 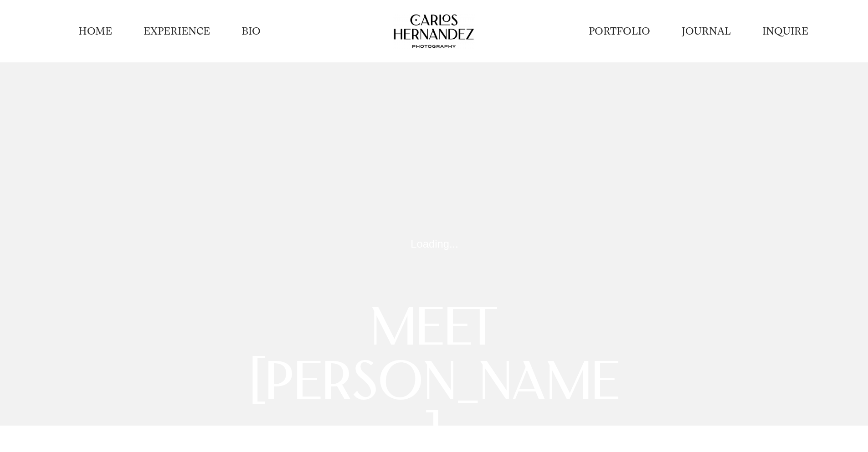 What do you see at coordinates (95, 31) in the screenshot?
I see `a: HOME` at bounding box center [95, 31].